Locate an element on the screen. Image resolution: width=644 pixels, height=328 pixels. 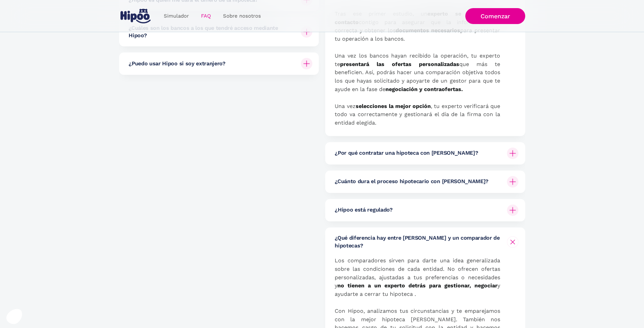
a: home is located at coordinates (136, 16).